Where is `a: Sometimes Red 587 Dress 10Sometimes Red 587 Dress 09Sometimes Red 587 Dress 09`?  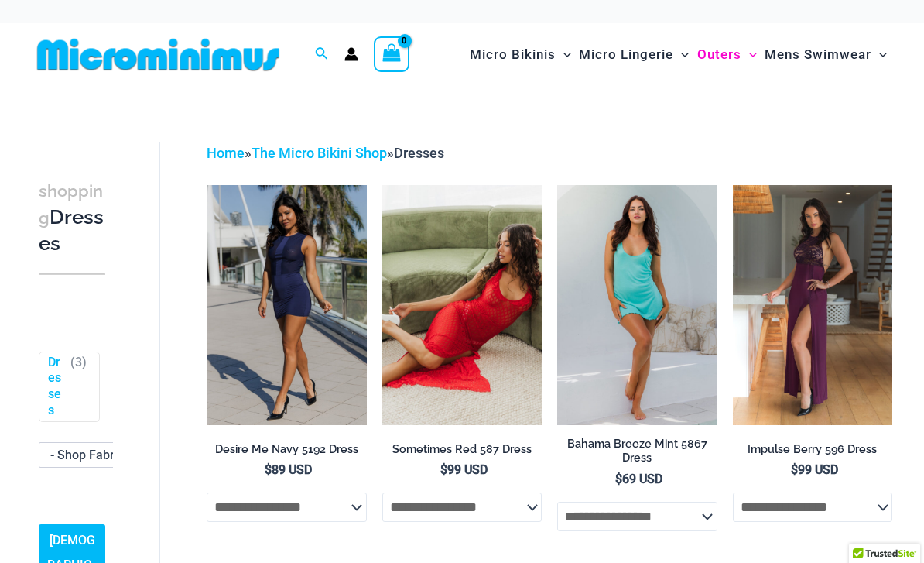 a: Sometimes Red 587 Dress 10Sometimes Red 587 Dress 09Sometimes Red 587 Dress 09 is located at coordinates (462, 305).